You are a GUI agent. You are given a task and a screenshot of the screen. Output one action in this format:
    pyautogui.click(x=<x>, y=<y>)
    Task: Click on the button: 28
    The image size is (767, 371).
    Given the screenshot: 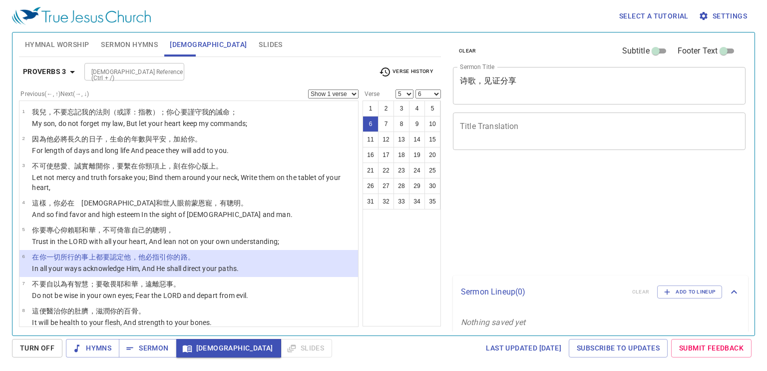 What is the action you would take?
    pyautogui.click(x=402, y=186)
    